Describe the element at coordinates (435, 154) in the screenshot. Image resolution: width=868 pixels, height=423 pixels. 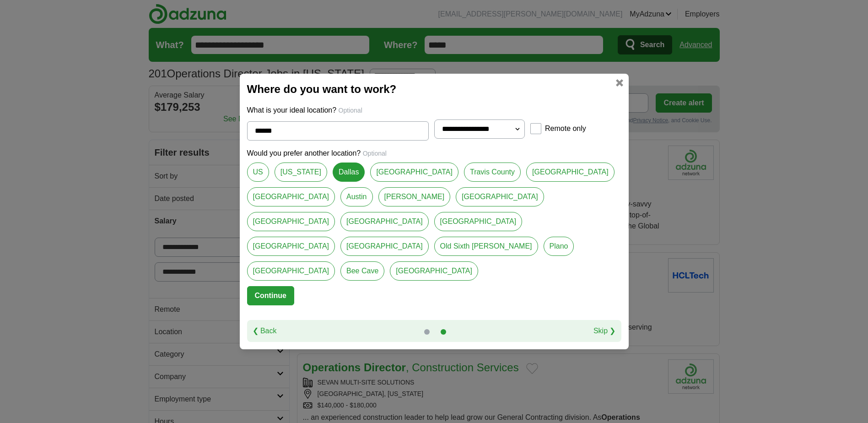
I see `p: Would you prefer another location?` at that location.